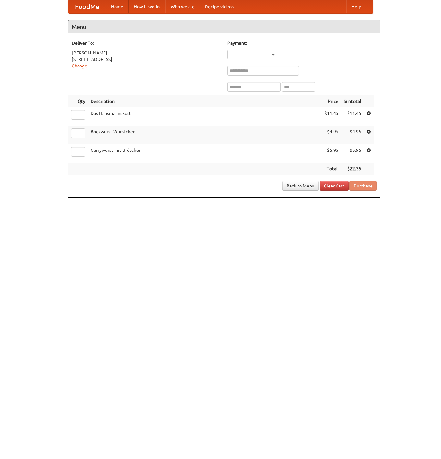  I want to click on th: Subtotal, so click(353, 101).